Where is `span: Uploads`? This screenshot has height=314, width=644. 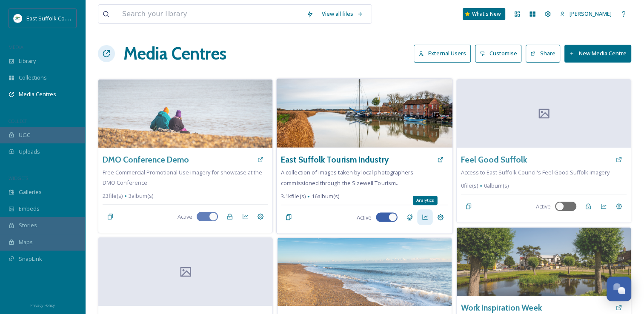 span: Uploads is located at coordinates (29, 151).